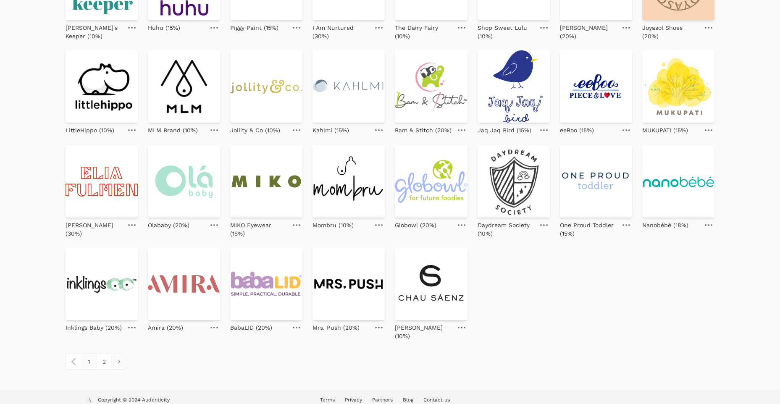  What do you see at coordinates (90, 129) in the screenshot?
I see `a: LittleHippo (10%)` at bounding box center [90, 129].